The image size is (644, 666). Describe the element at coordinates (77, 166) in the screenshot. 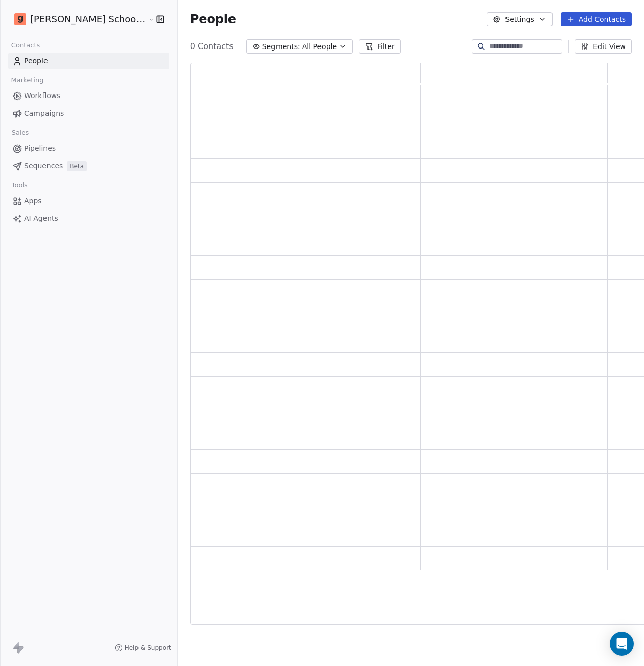

I see `span: Beta` at that location.